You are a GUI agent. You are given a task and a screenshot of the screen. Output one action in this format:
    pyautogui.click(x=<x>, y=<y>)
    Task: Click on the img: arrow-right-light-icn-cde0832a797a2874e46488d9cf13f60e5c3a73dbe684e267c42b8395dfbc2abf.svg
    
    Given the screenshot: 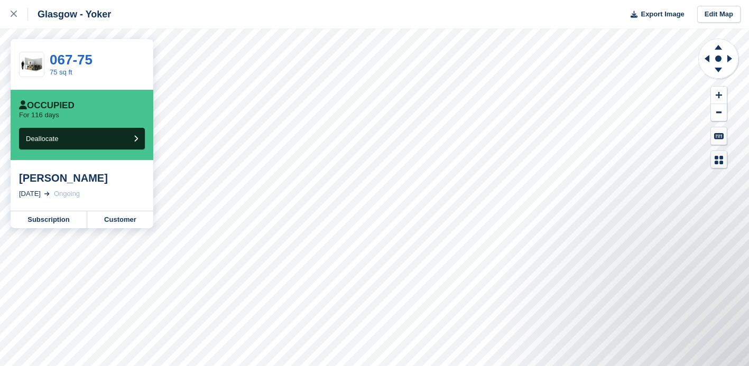 What is the action you would take?
    pyautogui.click(x=47, y=194)
    